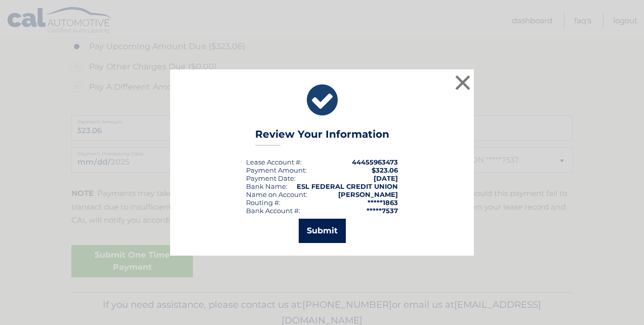  What do you see at coordinates (277, 170) in the screenshot?
I see `div: Payment Amount:` at bounding box center [277, 170].